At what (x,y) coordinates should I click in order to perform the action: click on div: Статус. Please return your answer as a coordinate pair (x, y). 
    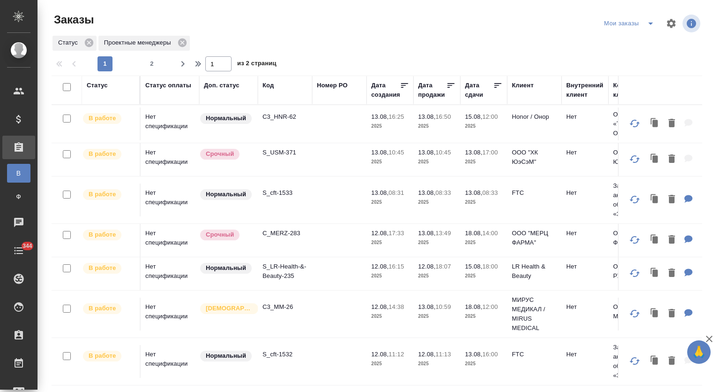
    Looking at the image, I should click on (97, 85).